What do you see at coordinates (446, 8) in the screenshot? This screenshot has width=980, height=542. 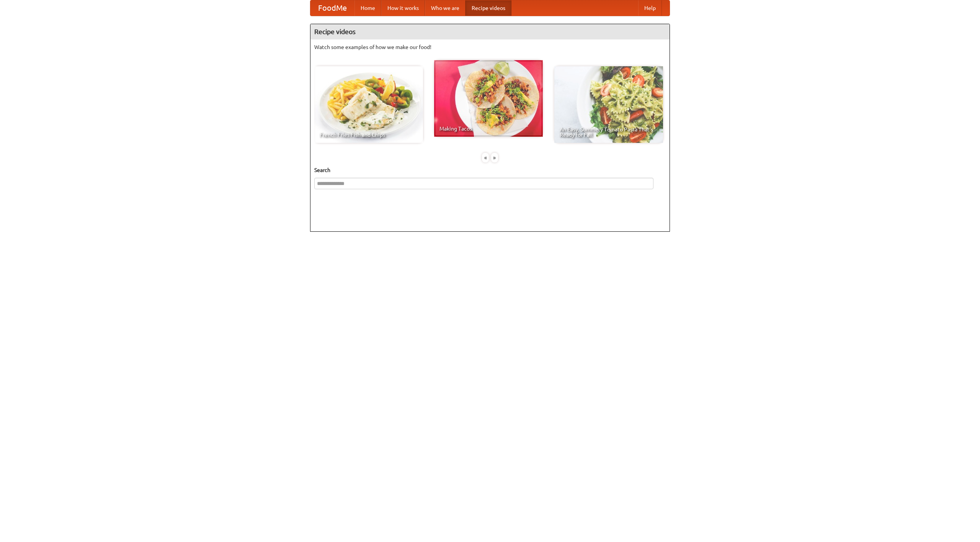 I see `a: Who we are` at bounding box center [446, 8].